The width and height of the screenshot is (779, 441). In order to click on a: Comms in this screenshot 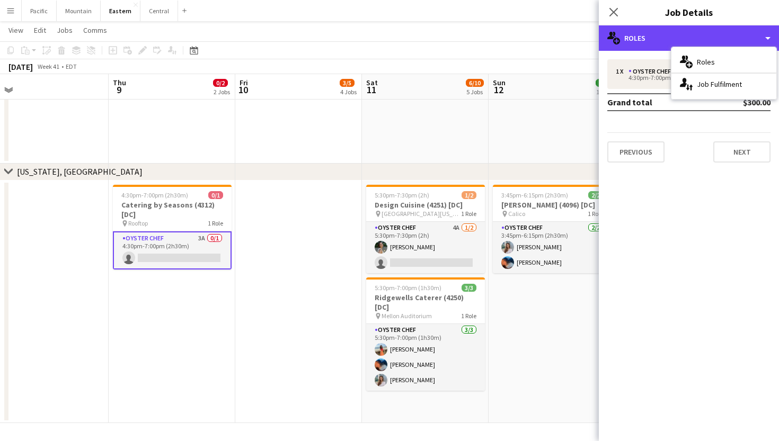, I will do `click(95, 30)`.